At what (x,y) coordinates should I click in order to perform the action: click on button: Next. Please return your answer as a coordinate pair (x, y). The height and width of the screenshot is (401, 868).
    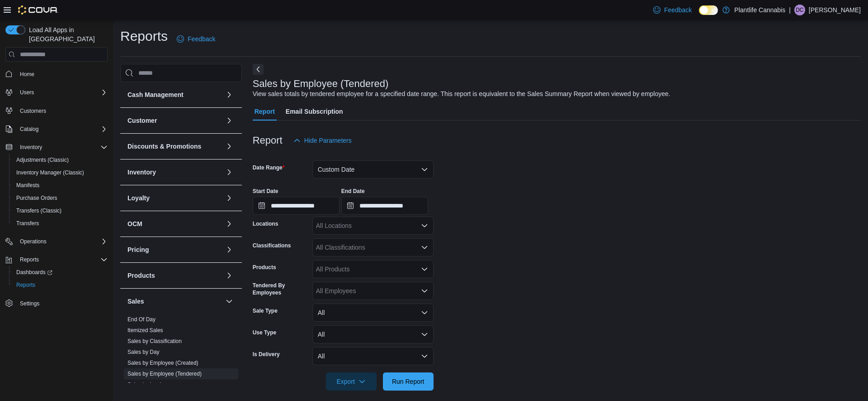
    Looking at the image, I should click on (258, 70).